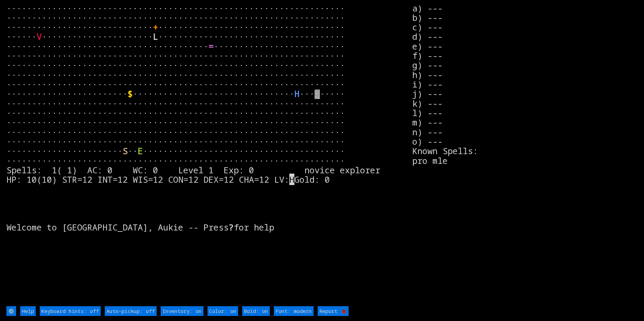 The width and height of the screenshot is (644, 321). Describe the element at coordinates (256, 311) in the screenshot. I see `input: Bold: on` at that location.